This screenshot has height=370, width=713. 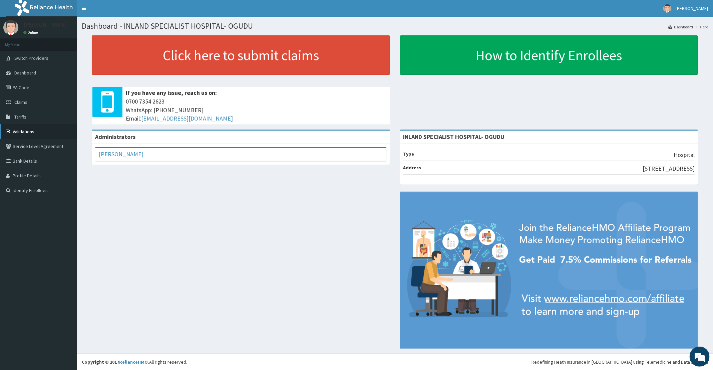 I want to click on a: Click here to submit claims, so click(x=241, y=55).